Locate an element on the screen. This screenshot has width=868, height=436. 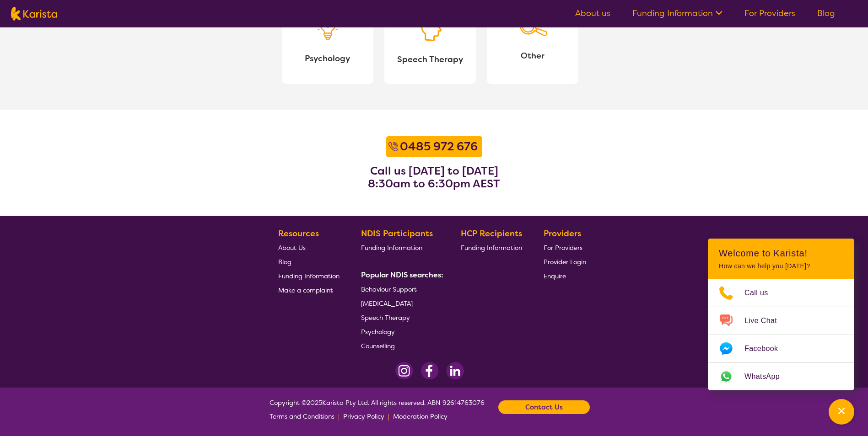
span: Moderation Policy is located at coordinates (420, 416).